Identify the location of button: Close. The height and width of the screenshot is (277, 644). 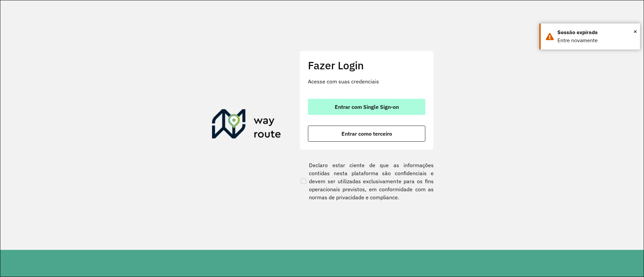
(635, 32).